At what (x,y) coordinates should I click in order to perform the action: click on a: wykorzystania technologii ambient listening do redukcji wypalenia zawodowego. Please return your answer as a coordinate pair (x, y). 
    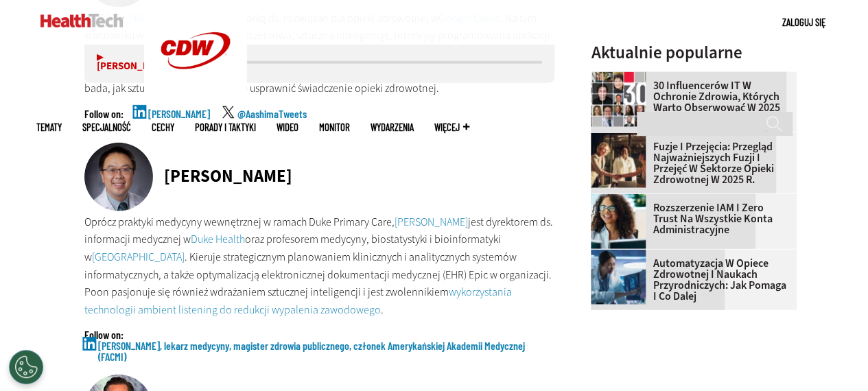
    Looking at the image, I should click on (298, 300).